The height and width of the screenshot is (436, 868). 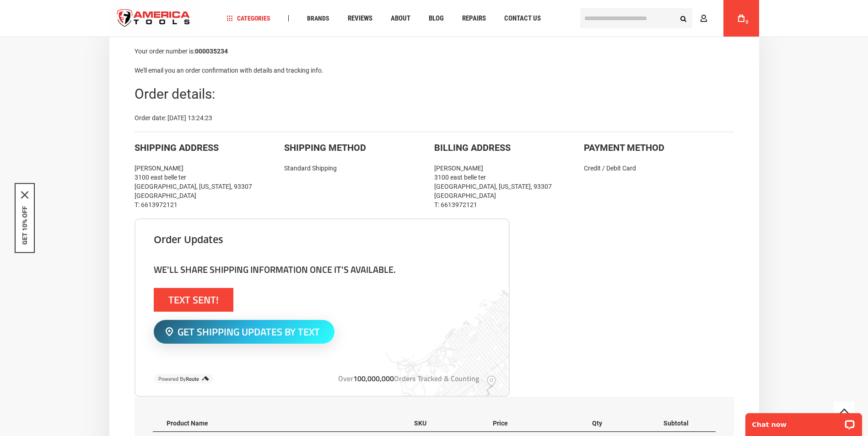 I want to click on a: Contact Us, so click(x=522, y=18).